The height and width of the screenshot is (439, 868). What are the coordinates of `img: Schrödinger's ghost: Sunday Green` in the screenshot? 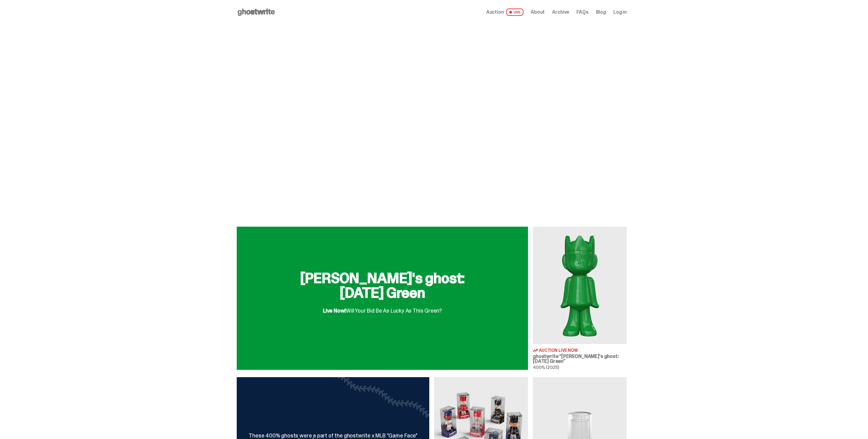 It's located at (580, 285).